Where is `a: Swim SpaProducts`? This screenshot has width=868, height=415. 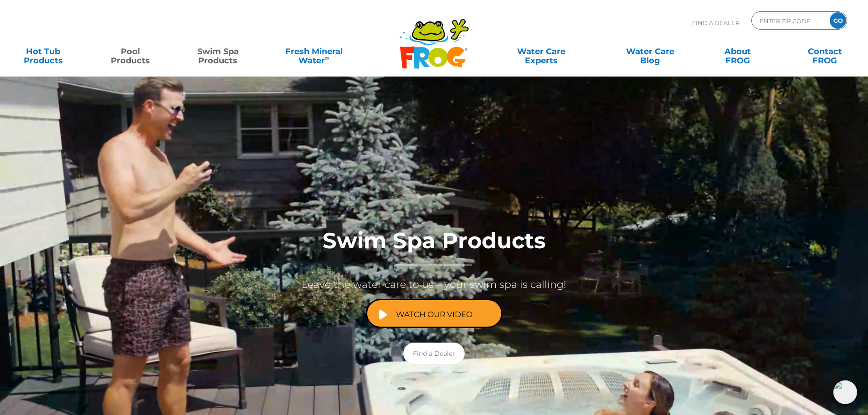
a: Swim SpaProducts is located at coordinates (218, 52).